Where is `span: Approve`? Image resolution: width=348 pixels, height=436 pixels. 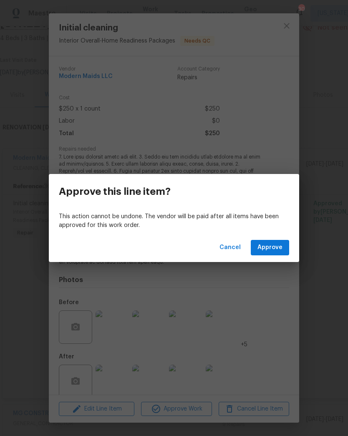 span: Approve is located at coordinates (270, 247).